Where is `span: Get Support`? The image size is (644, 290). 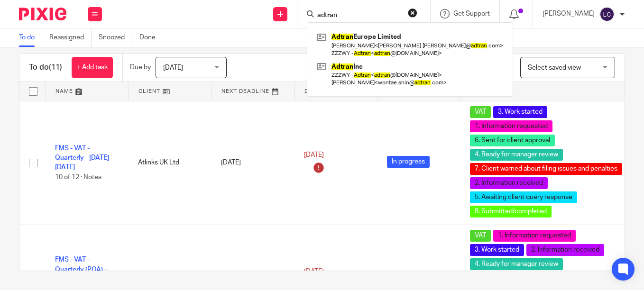
span: Get Support is located at coordinates (472, 14).